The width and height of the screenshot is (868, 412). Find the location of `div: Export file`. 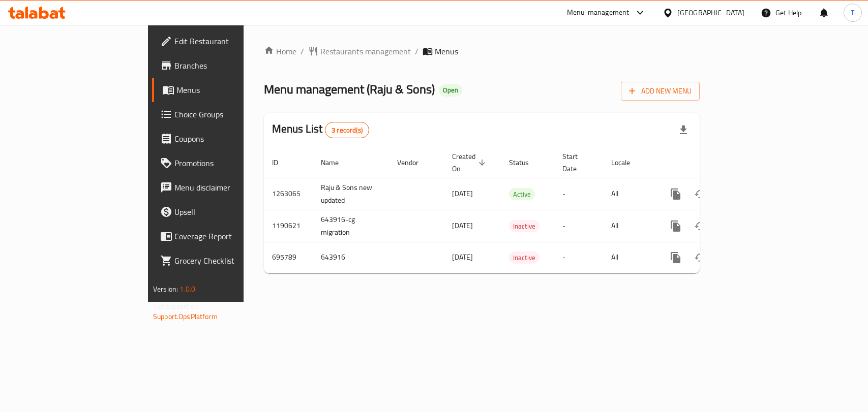

div: Export file is located at coordinates (683, 130).